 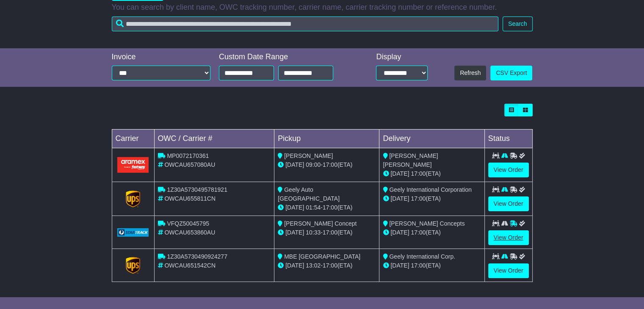 I want to click on span: 1Z30A5730490924277, so click(x=197, y=256).